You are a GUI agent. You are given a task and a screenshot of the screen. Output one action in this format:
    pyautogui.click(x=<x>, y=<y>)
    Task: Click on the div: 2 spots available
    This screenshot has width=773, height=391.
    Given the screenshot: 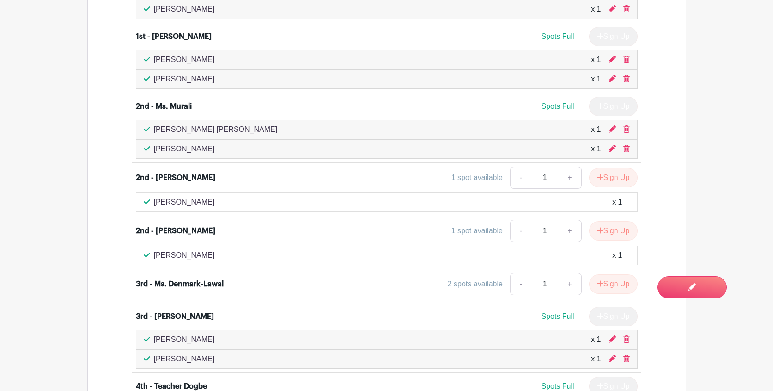 What is the action you would take?
    pyautogui.click(x=475, y=284)
    